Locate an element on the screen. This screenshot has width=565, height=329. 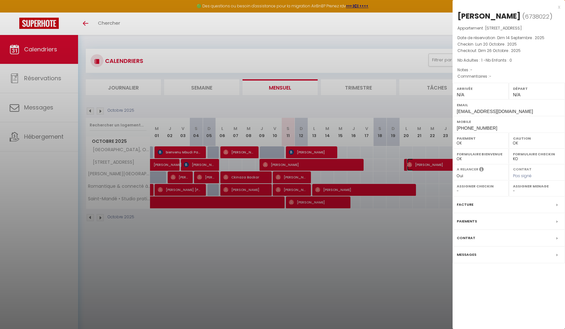
label: Paiement is located at coordinates (480, 138).